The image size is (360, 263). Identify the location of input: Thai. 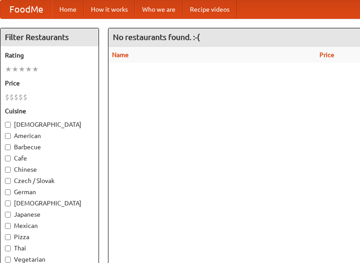
(8, 249).